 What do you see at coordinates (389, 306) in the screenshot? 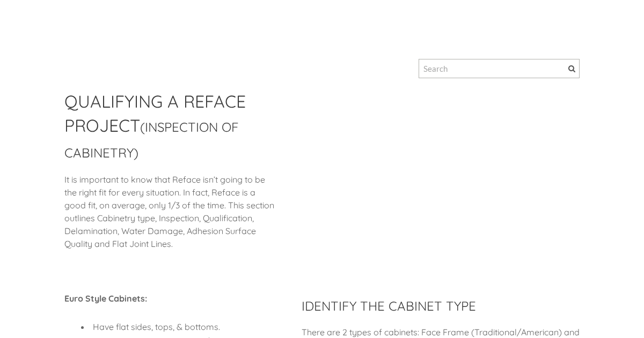
I see `font: IDENTIFY THE CABINET TYPE​` at bounding box center [389, 306].